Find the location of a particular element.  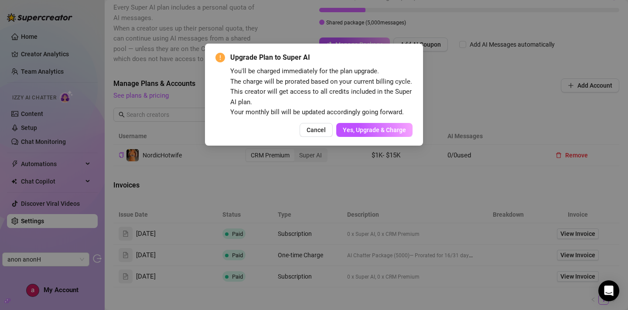

span: You'll be charged immediately for the plan upgrade. The charge will be prorated based on your cur... is located at coordinates (321, 92).